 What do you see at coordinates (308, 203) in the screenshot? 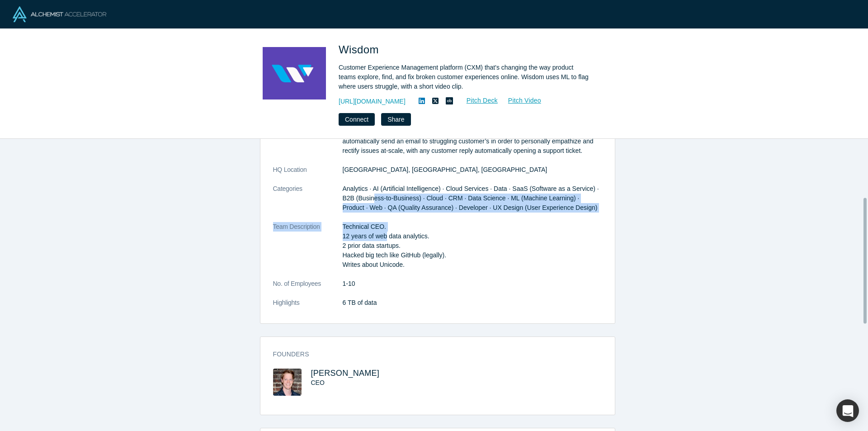
I see `dt: Categories` at bounding box center [308, 203].